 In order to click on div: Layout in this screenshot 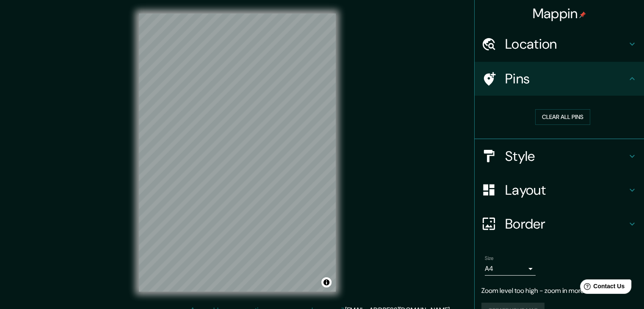, I will do `click(560, 190)`.